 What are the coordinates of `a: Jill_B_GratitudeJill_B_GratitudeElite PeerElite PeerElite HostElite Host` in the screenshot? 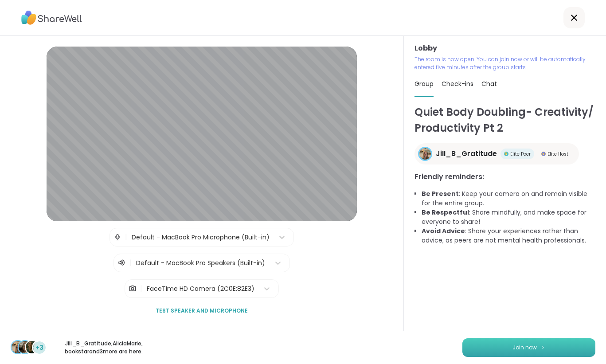 It's located at (497, 154).